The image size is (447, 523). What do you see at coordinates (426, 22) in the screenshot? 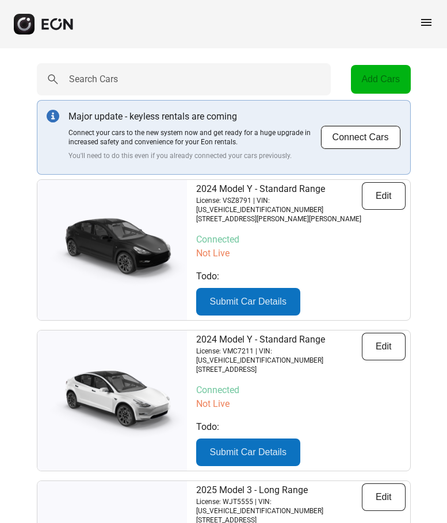
I see `span: menu` at bounding box center [426, 22].